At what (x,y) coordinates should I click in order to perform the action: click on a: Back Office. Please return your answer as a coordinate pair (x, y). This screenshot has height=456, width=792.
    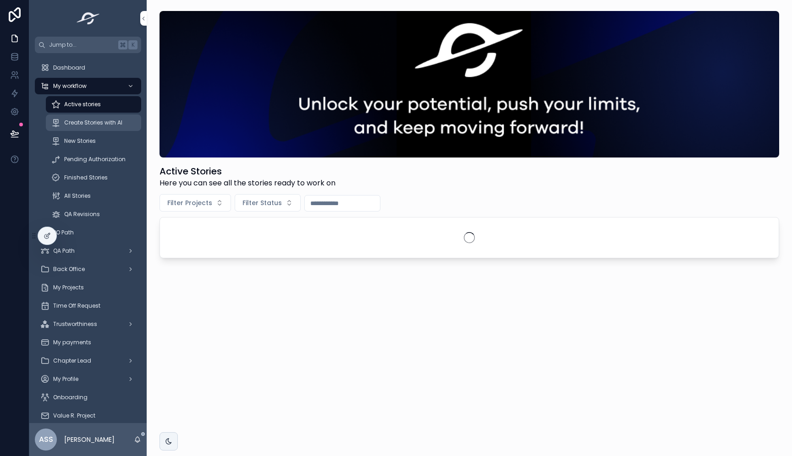
    Looking at the image, I should click on (88, 269).